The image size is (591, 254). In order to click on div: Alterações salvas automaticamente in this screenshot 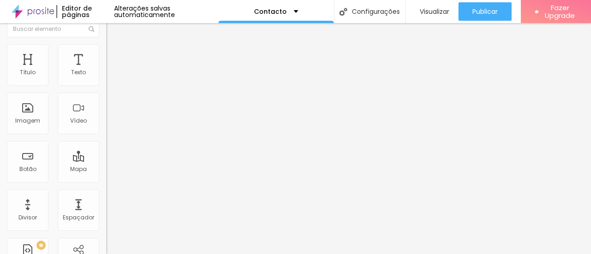, I will do `click(166, 12)`.